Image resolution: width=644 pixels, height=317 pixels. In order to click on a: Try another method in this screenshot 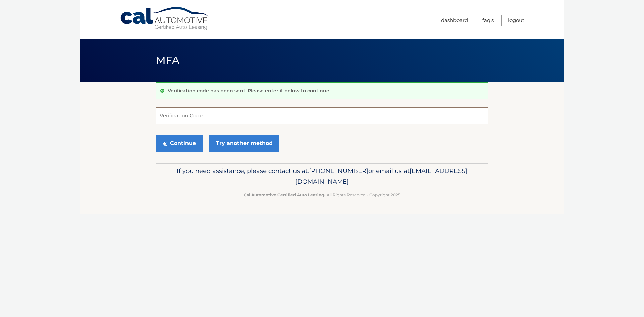, I will do `click(244, 143)`.